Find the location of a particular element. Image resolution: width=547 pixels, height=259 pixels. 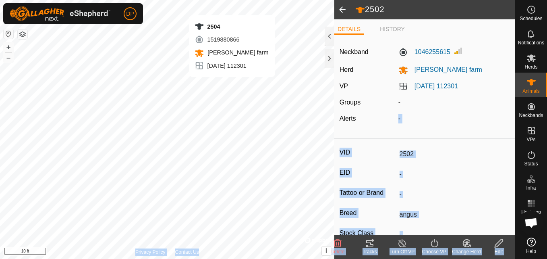

span: Notifications is located at coordinates (531, 43).